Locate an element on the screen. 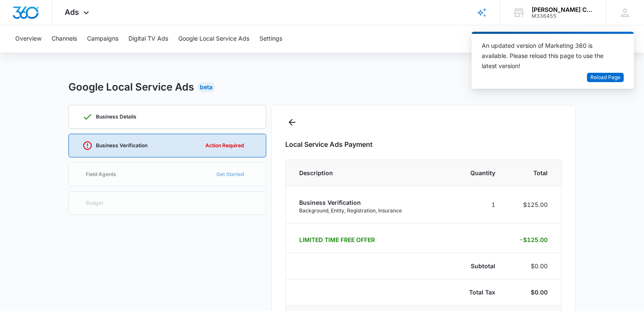 Image resolution: width=644 pixels, height=311 pixels. p: $0.00 is located at coordinates (532, 292).